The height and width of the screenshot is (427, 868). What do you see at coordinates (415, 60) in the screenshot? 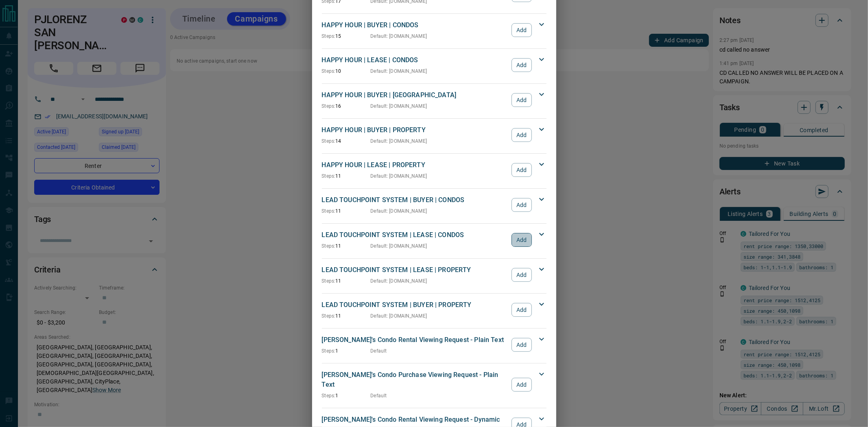
I see `p: HAPPY HOUR | LEASE | CONDOS` at bounding box center [415, 60].